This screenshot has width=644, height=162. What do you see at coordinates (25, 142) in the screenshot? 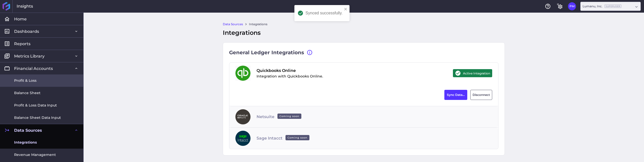
I see `span: Integrations` at bounding box center [25, 142].